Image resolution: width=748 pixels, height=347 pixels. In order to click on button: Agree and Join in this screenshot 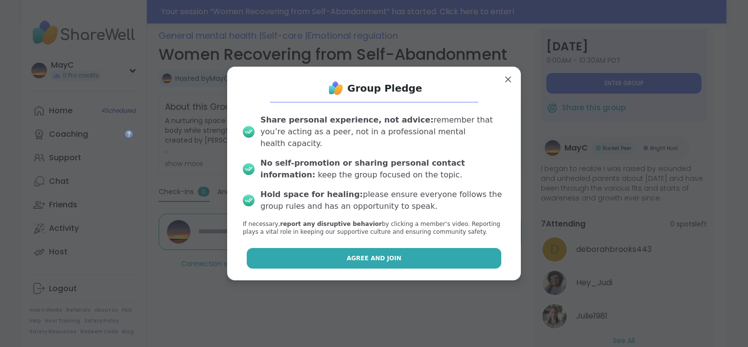, I will do `click(374, 258)`.